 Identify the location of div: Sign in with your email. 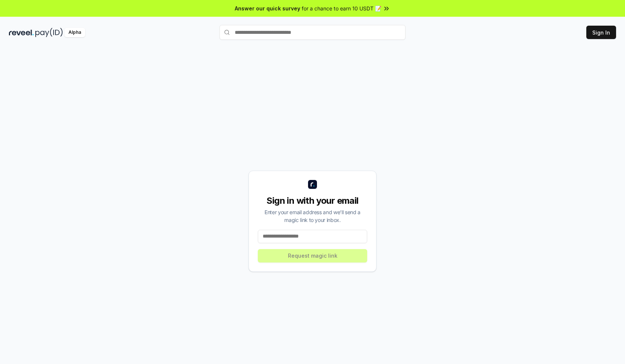
(312, 201).